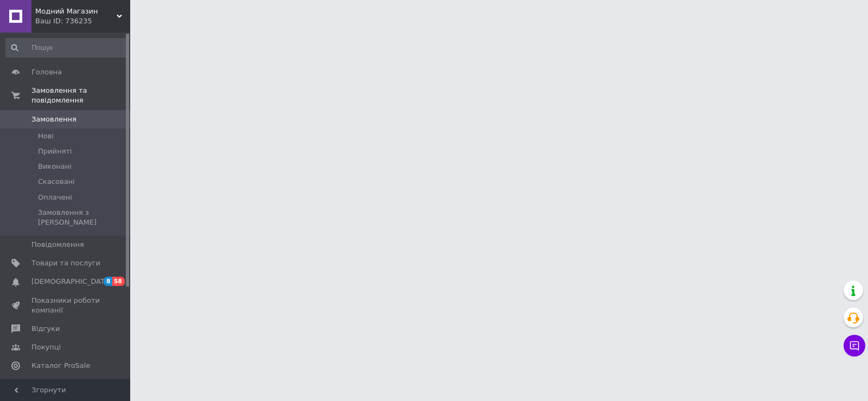 This screenshot has height=401, width=868. Describe the element at coordinates (66, 263) in the screenshot. I see `span: Товари та послуги` at that location.